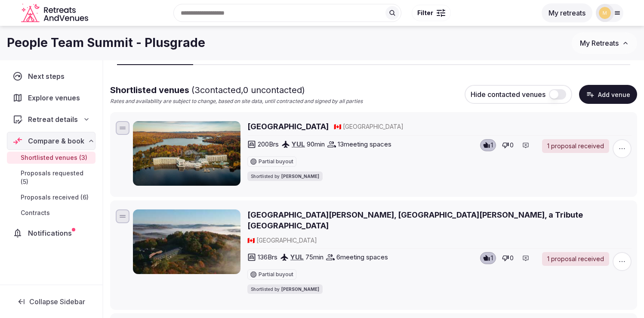 The image size is (644, 318). What do you see at coordinates (55, 197) in the screenshot?
I see `span: Proposals received (6)` at bounding box center [55, 197].